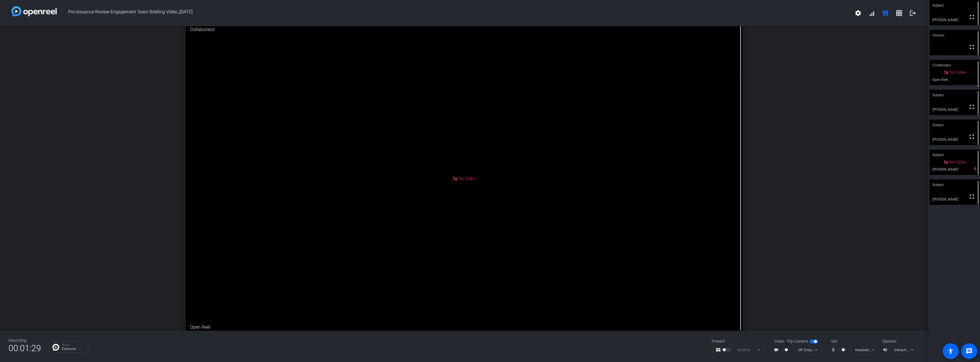 The height and width of the screenshot is (362, 980). What do you see at coordinates (886, 350) in the screenshot?
I see `mat-icon: volume_up` at bounding box center [886, 350].